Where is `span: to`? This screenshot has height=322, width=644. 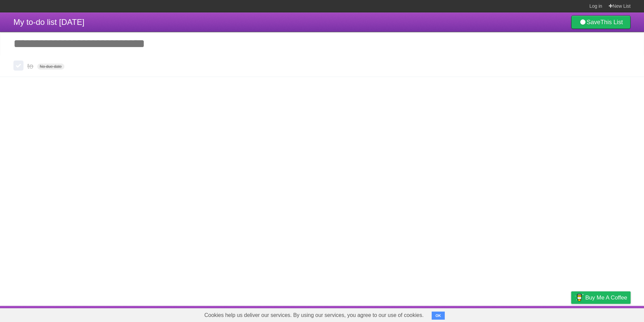
span: to is located at coordinates (31, 66).